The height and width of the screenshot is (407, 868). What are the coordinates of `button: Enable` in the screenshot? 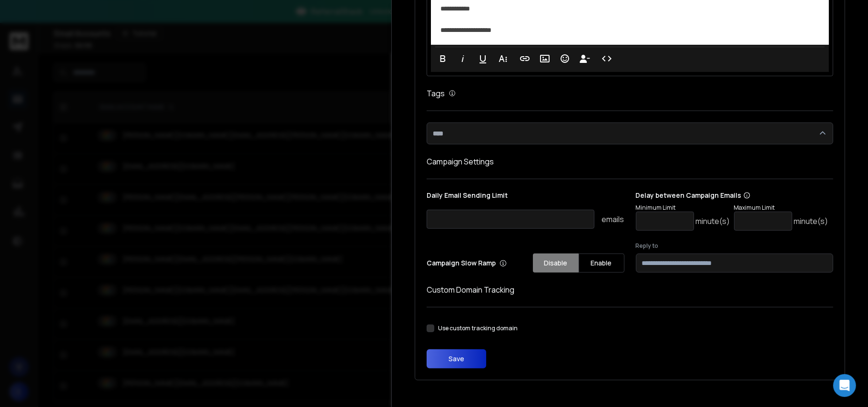 It's located at (601, 263).